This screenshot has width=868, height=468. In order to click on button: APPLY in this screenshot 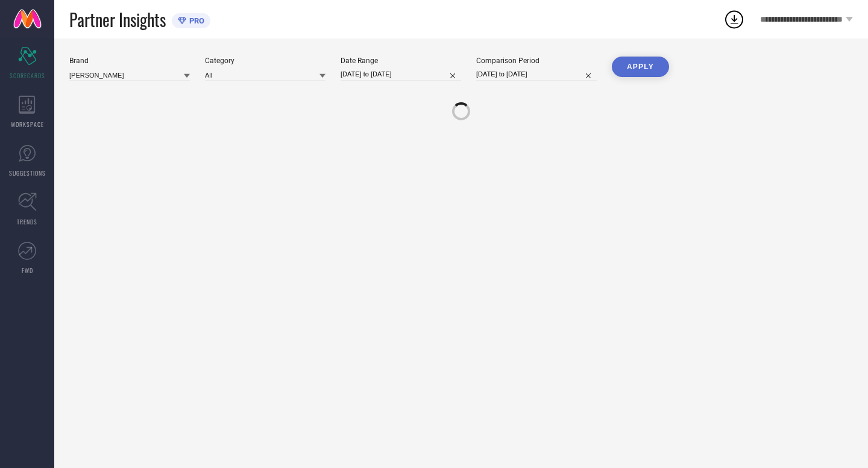, I will do `click(640, 67)`.